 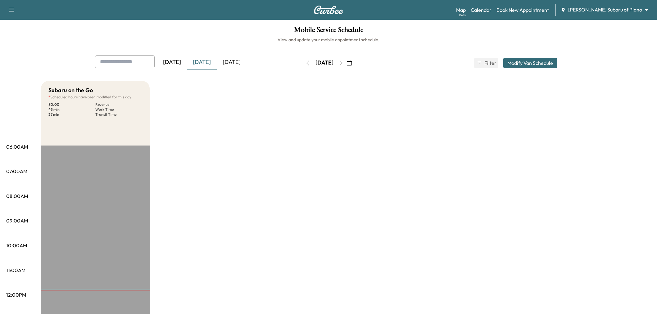 What do you see at coordinates (119, 105) in the screenshot?
I see `p: Revenue` at bounding box center [119, 105].